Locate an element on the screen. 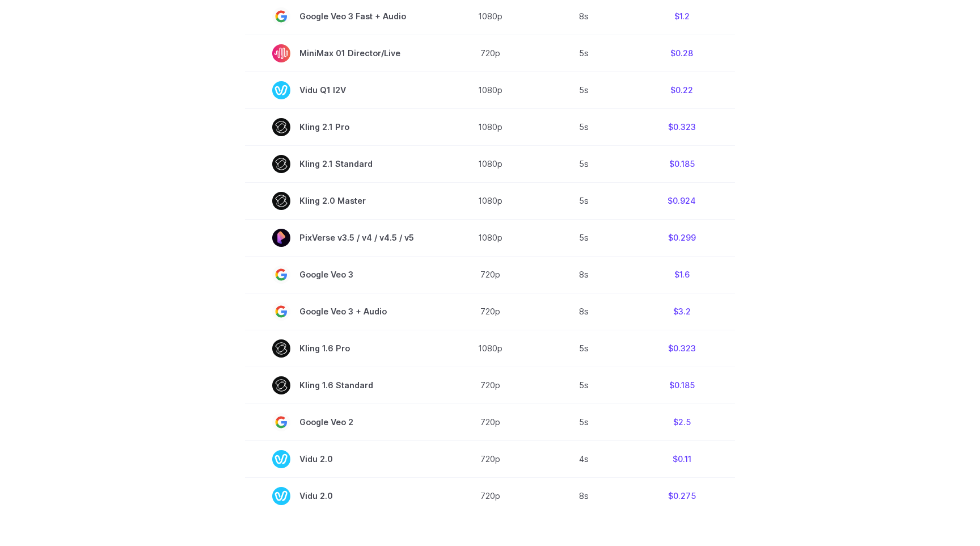  span: PixVerse v3.5 / v4 / v4.5 / v5 is located at coordinates (343, 237).